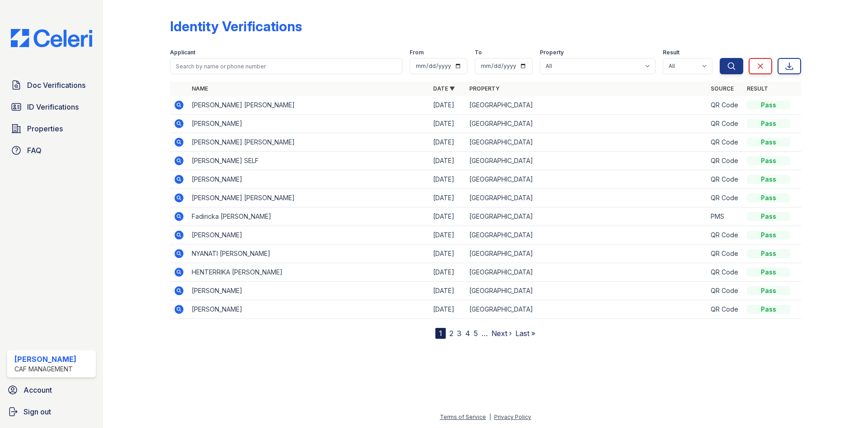 The height and width of the screenshot is (428, 868). What do you see at coordinates (671, 53) in the screenshot?
I see `label: Result` at bounding box center [671, 53].